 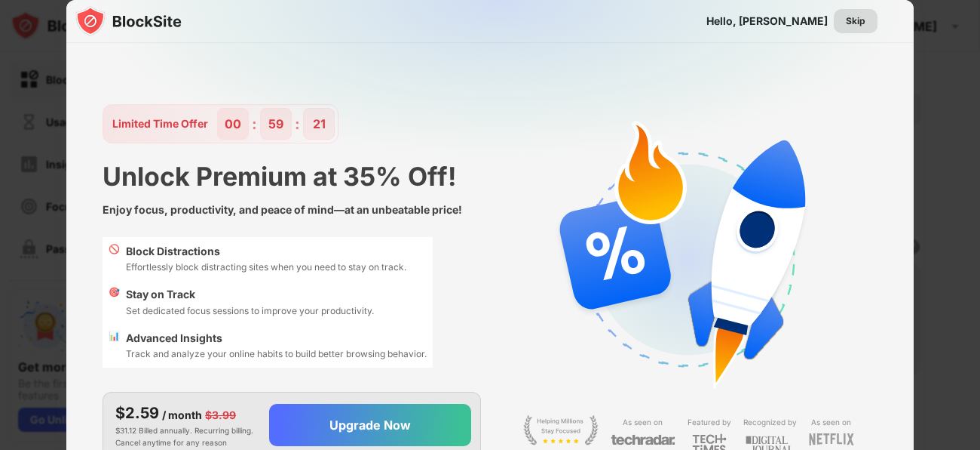 I want to click on div: $3.99, so click(x=220, y=415).